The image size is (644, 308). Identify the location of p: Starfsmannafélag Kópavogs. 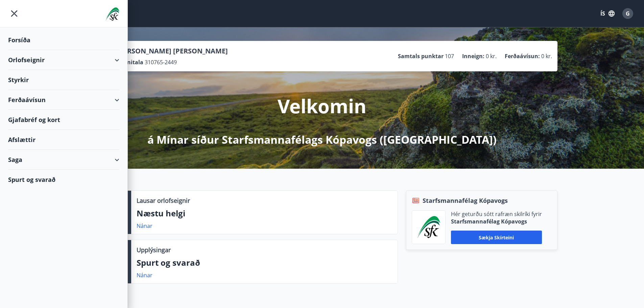
(496, 221).